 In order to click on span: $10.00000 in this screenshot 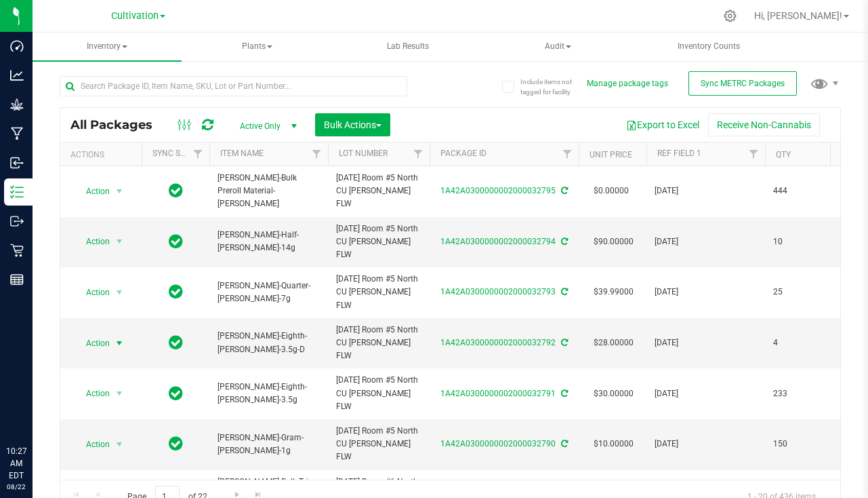, I will do `click(613, 444)`.